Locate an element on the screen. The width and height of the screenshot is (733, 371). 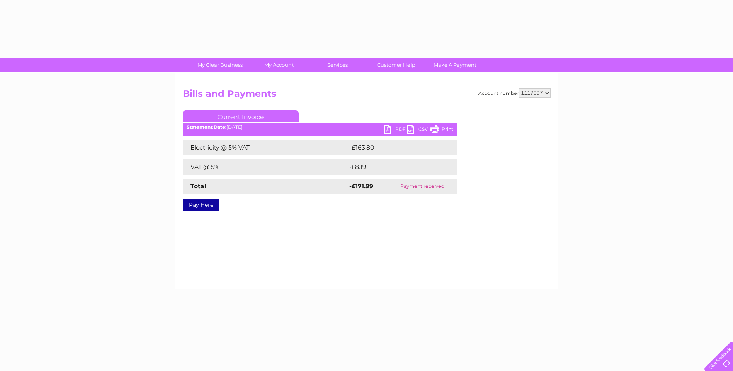
a: Customer Help is located at coordinates (396, 65).